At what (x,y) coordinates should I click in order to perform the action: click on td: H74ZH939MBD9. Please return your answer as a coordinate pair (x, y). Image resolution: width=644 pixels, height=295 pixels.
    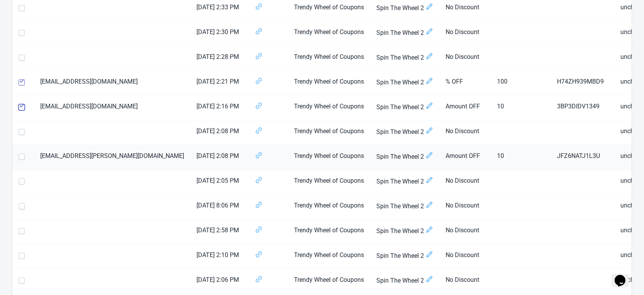
    Looking at the image, I should click on (583, 83).